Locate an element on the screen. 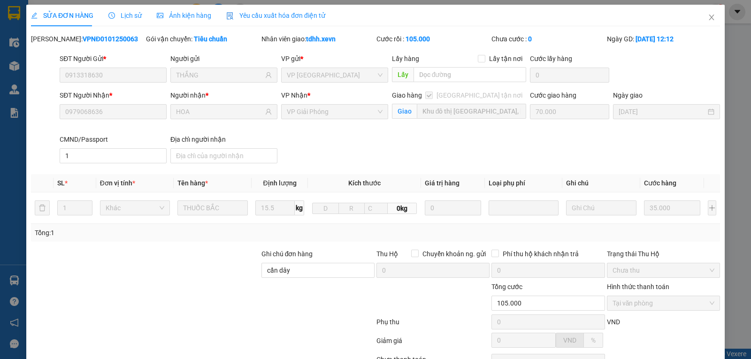  input: Tên người gửi is located at coordinates (220, 75).